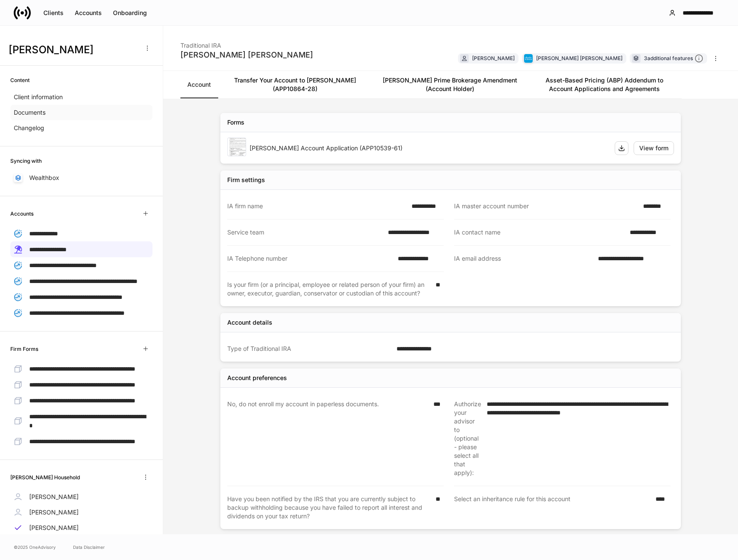 The height and width of the screenshot is (560, 738). What do you see at coordinates (38, 97) in the screenshot?
I see `p: Client information` at bounding box center [38, 97].